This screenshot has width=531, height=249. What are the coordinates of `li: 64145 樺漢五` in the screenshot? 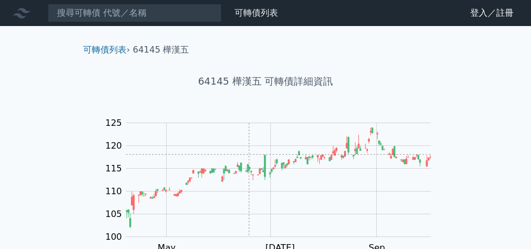 It's located at (161, 50).